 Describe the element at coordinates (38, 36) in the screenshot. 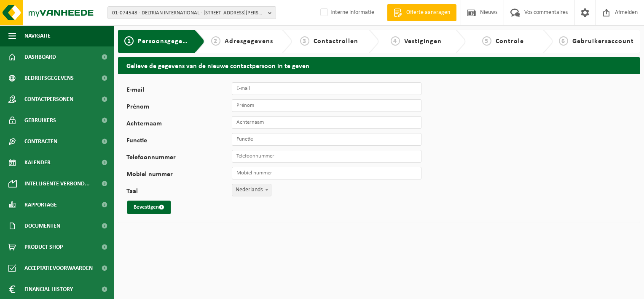

I see `span: Navigatie` at that location.